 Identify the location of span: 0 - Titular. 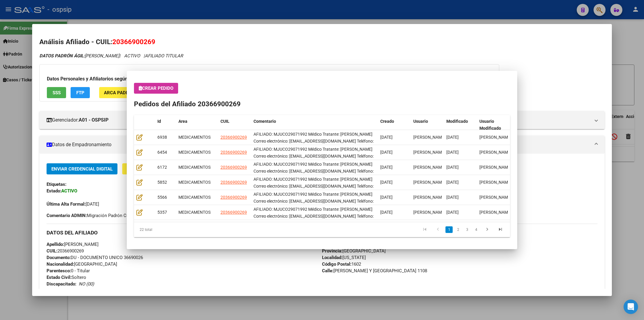
(68, 271).